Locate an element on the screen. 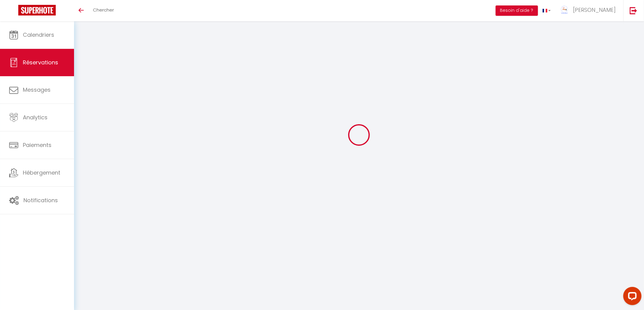  span: Chercher is located at coordinates (103, 10).